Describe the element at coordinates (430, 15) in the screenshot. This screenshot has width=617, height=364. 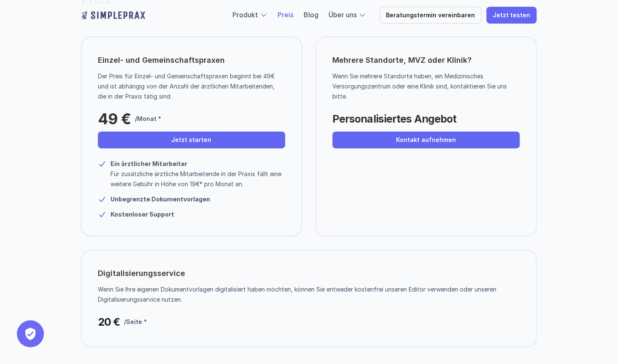
I see `a: Beratungstermin vereinbaren` at that location.